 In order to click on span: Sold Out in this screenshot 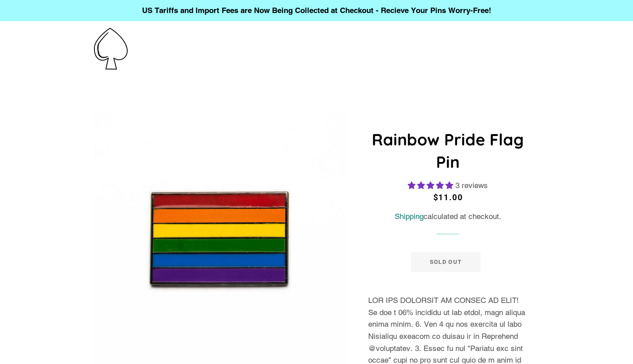, I will do `click(445, 262)`.